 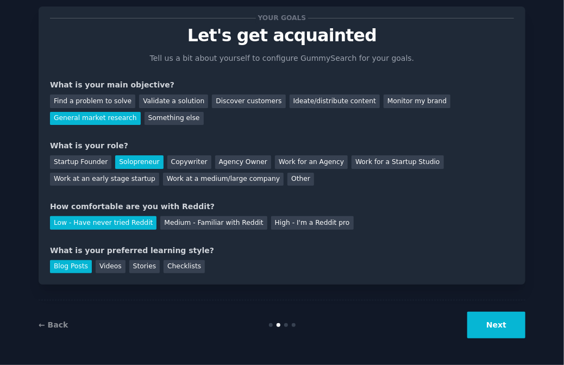 I want to click on div: General market research, so click(x=95, y=118).